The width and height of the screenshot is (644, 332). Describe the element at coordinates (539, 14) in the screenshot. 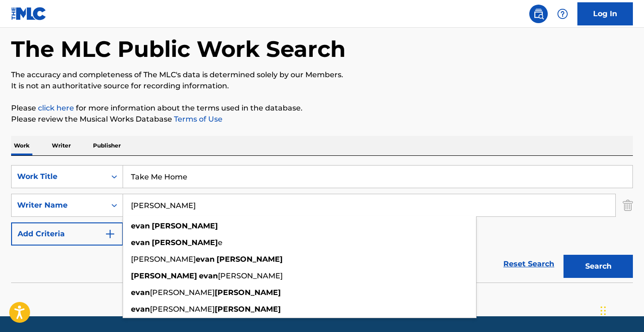

I see `a: Public Search` at that location.